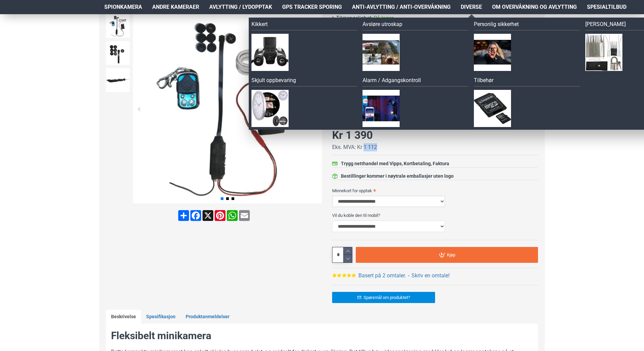 This screenshot has width=644, height=351. I want to click on a: Pinterest, so click(220, 215).